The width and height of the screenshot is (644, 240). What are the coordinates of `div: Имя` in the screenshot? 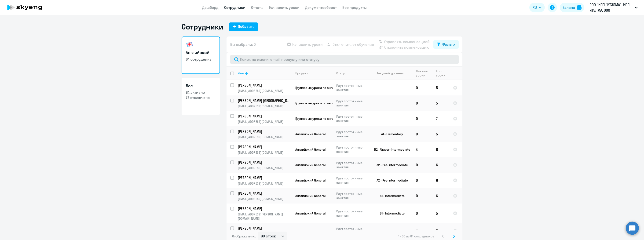 It's located at (265, 73).